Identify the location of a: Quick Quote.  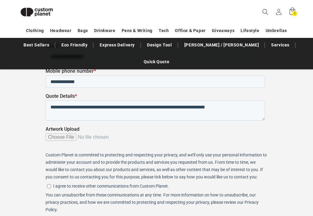
(156, 62).